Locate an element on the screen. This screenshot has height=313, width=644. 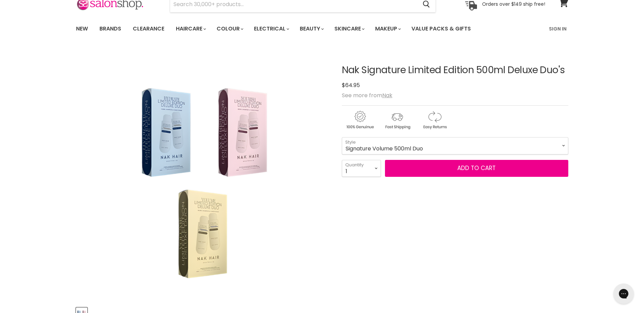
button: Add to cart is located at coordinates (476, 168).